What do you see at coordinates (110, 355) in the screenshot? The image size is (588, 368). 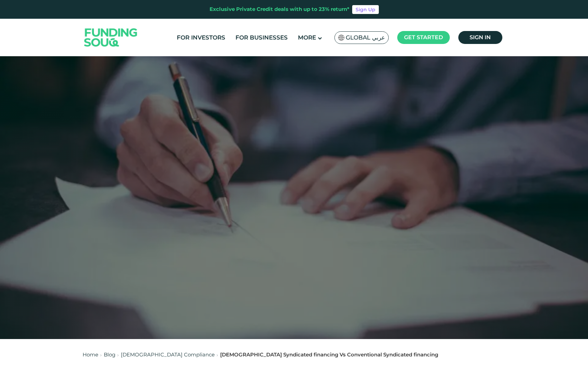 I see `a: Blog` at bounding box center [110, 355].